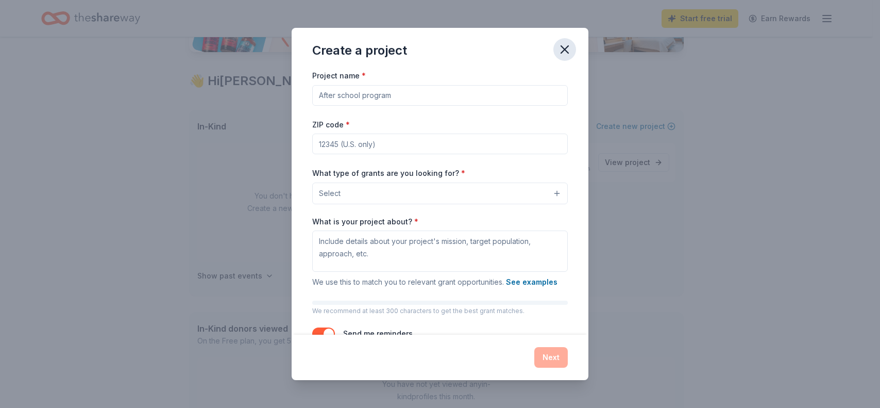 Image resolution: width=880 pixels, height=408 pixels. Describe the element at coordinates (330, 193) in the screenshot. I see `span: Select` at that location.